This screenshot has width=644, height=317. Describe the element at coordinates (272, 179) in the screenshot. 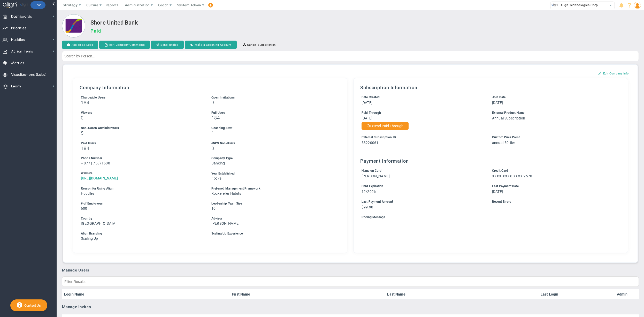

I see `h3: 1876` at that location.